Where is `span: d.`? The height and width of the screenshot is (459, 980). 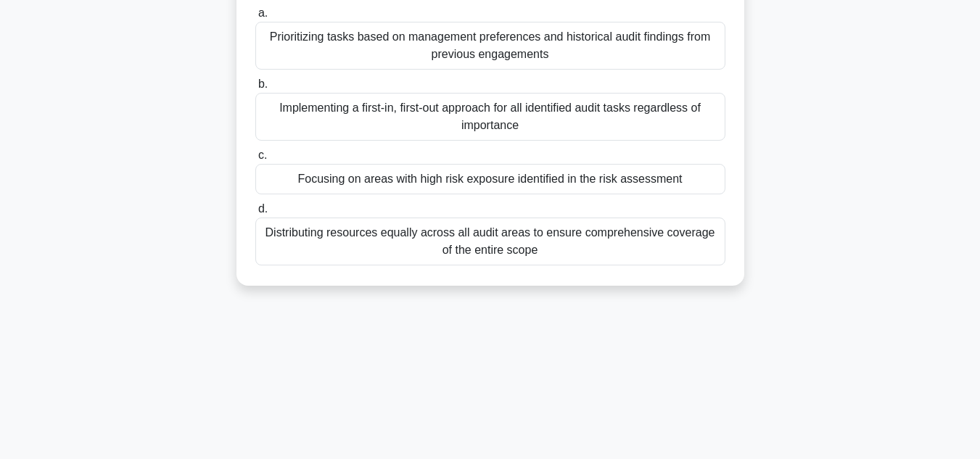
span: d. is located at coordinates (262, 209).